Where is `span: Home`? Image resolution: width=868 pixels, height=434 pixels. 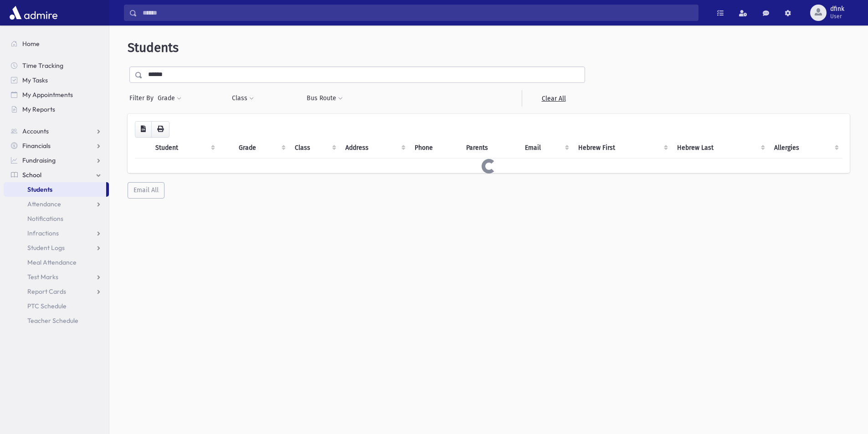
span: Home is located at coordinates (31, 44).